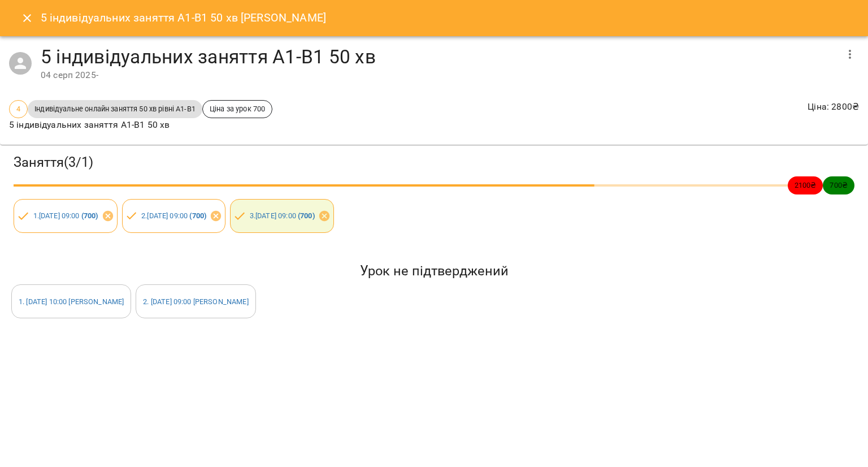  I want to click on p: 5 індивідуальних заняття А1-В1 50 хв, so click(141, 125).